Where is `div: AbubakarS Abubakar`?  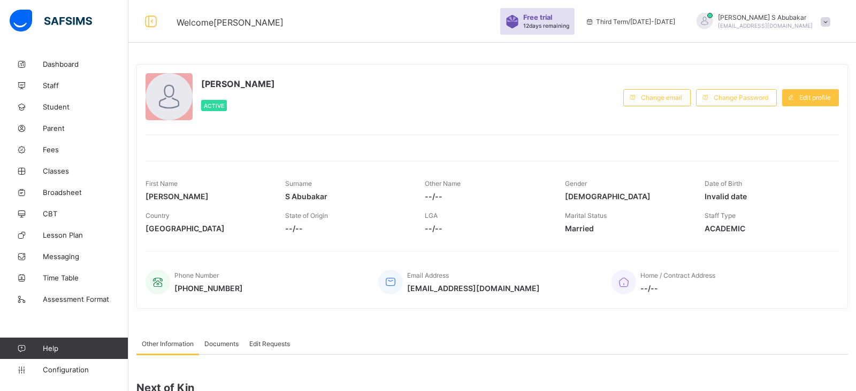
div: AbubakarS Abubakar is located at coordinates (760, 21).